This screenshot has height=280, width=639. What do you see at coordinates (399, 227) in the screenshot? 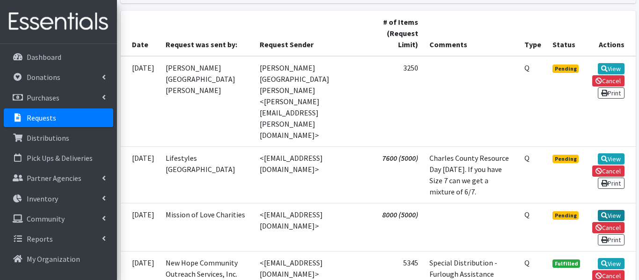
I see `td: 8000 (5000)` at bounding box center [399, 227].